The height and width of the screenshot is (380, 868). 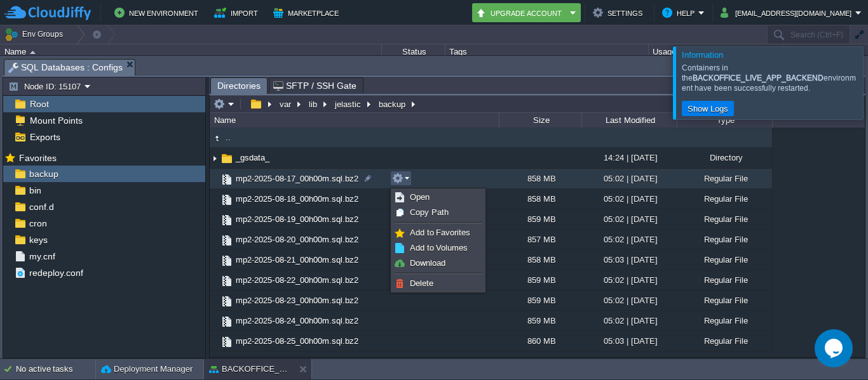 What do you see at coordinates (771, 78) in the screenshot?
I see `div: Containers in the environment have been successfully restarted.` at bounding box center [771, 78].